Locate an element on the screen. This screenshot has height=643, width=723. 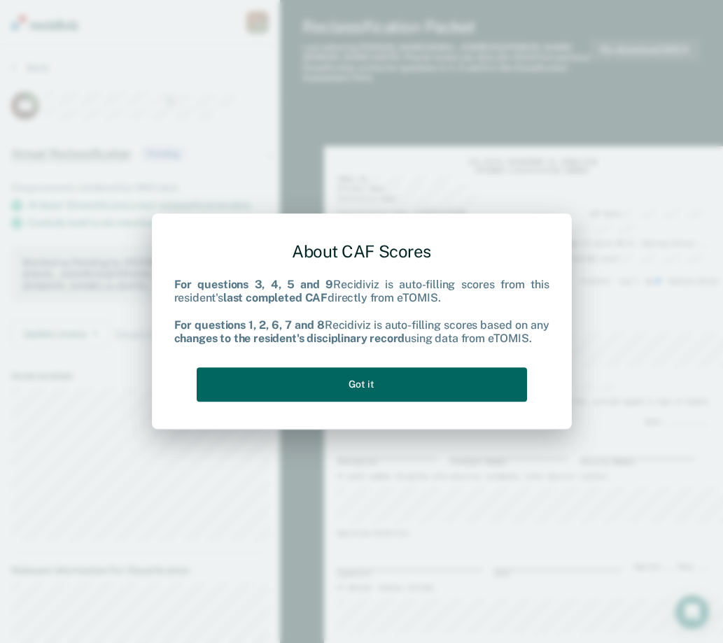
b: changes to the resident's disciplinary record is located at coordinates (290, 338).